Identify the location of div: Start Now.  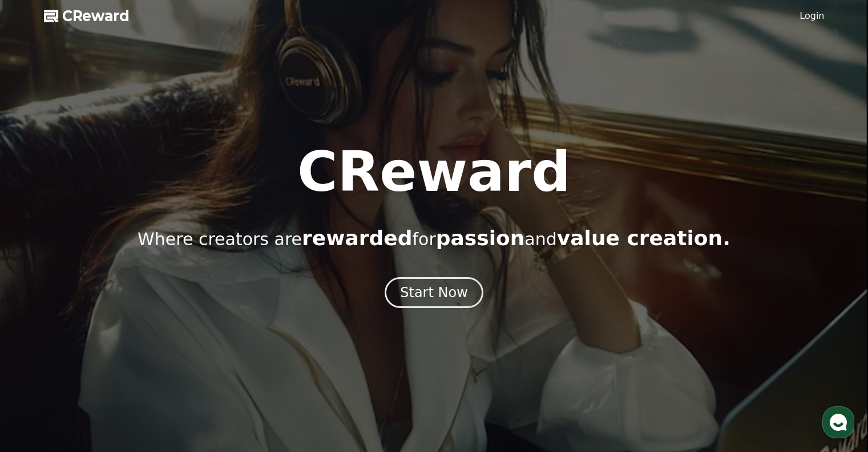
(434, 292).